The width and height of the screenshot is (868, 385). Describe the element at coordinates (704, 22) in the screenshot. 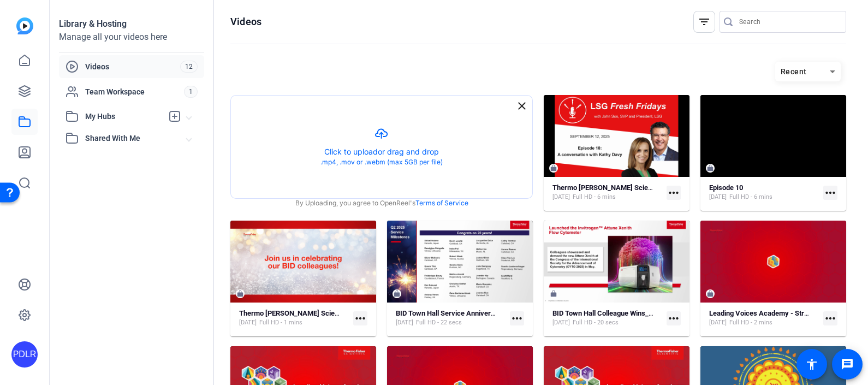

I see `mat-icon: filter_list` at that location.